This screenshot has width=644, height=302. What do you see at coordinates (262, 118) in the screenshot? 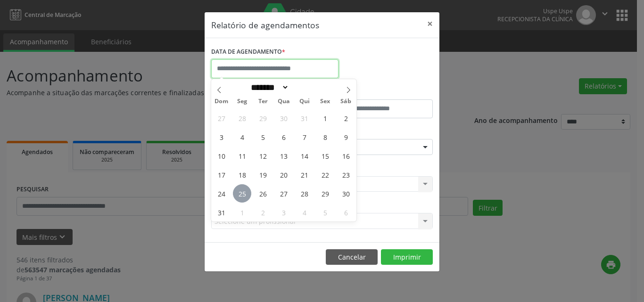
I see `span: Julho 29, 2025` at bounding box center [262, 118].